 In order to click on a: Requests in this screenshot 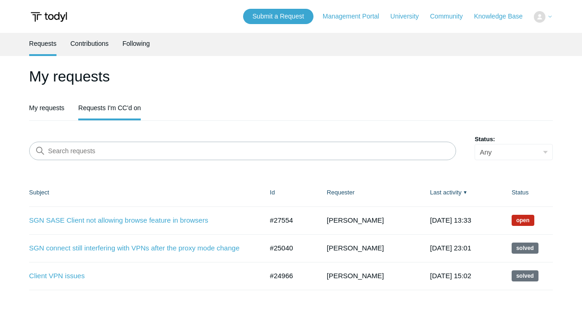, I will do `click(43, 44)`.